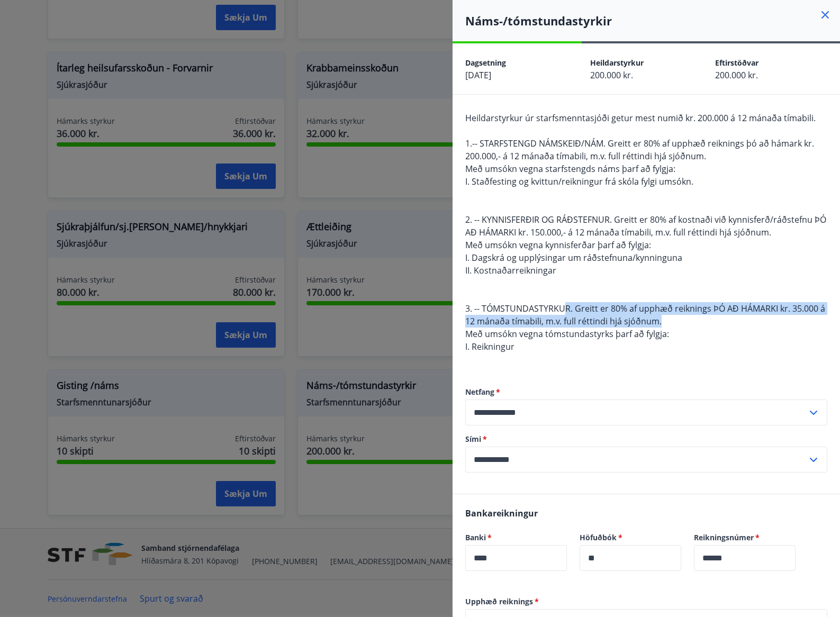 The height and width of the screenshot is (617, 840). I want to click on span: I. Dagskrá og upplýsingar um ráðstefnuna/kynninguna, so click(573, 258).